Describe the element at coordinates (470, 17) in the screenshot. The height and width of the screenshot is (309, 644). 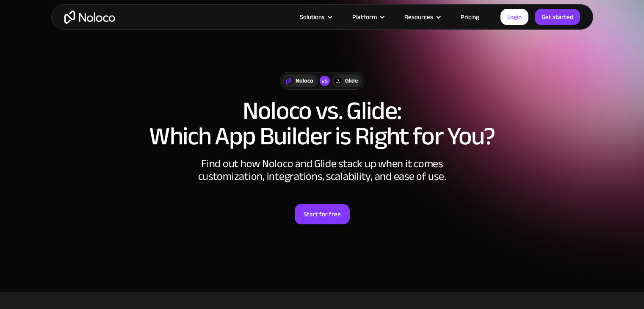
I see `a: Pricing` at that location.